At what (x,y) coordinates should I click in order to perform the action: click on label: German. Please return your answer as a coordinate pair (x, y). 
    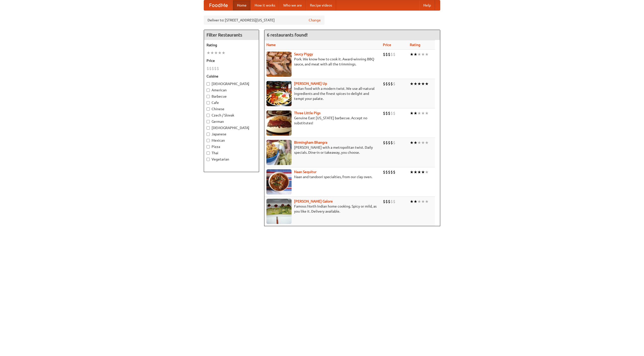
    Looking at the image, I should click on (231, 121).